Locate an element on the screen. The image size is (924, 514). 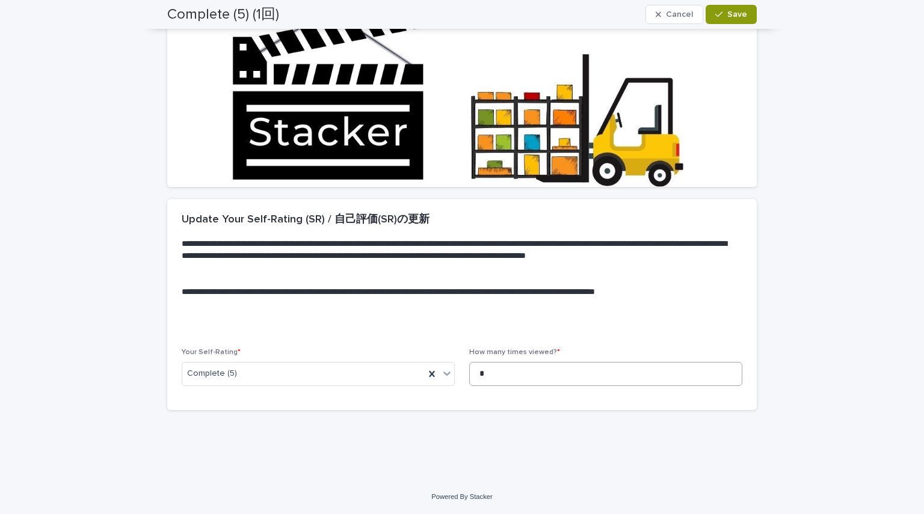
span: How many times viewed? is located at coordinates (514, 353).